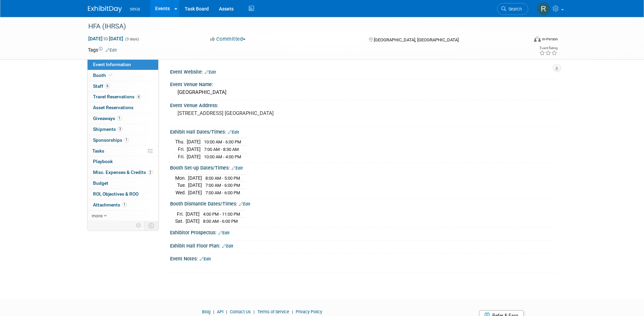 The height and width of the screenshot is (316, 644). Describe the element at coordinates (123, 183) in the screenshot. I see `a: Budget` at that location.